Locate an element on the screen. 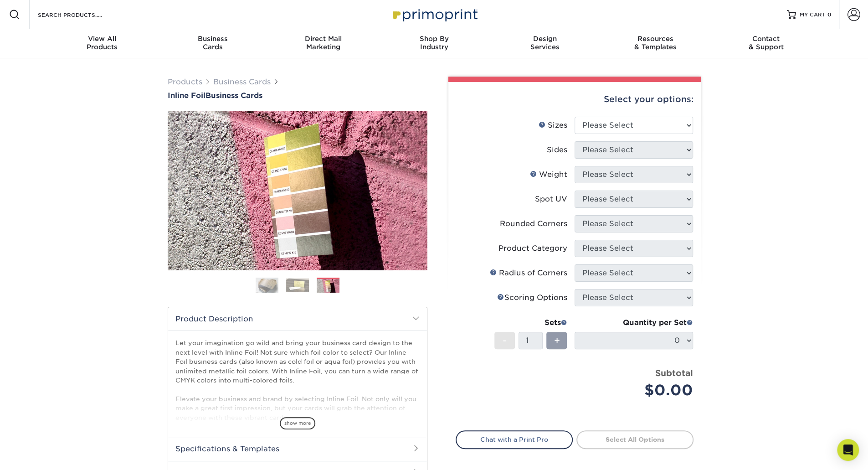 The width and height of the screenshot is (868, 470). img: Business Cards 03 is located at coordinates (328, 286).